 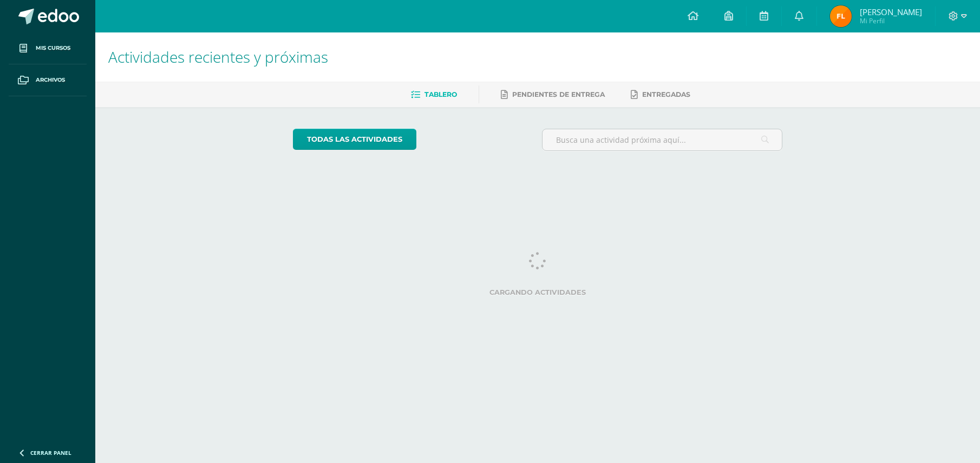 What do you see at coordinates (50, 80) in the screenshot?
I see `span: Archivos` at bounding box center [50, 80].